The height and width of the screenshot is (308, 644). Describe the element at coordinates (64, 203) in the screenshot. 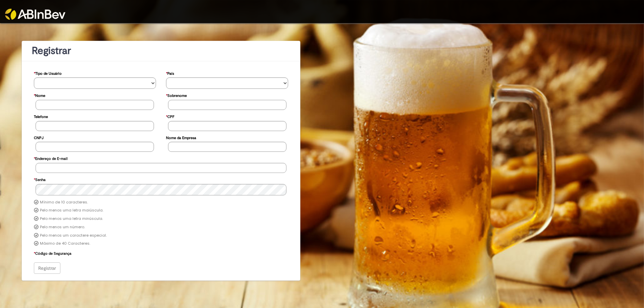

I see `label: Mínimo de 10 caracteres.` at that location.